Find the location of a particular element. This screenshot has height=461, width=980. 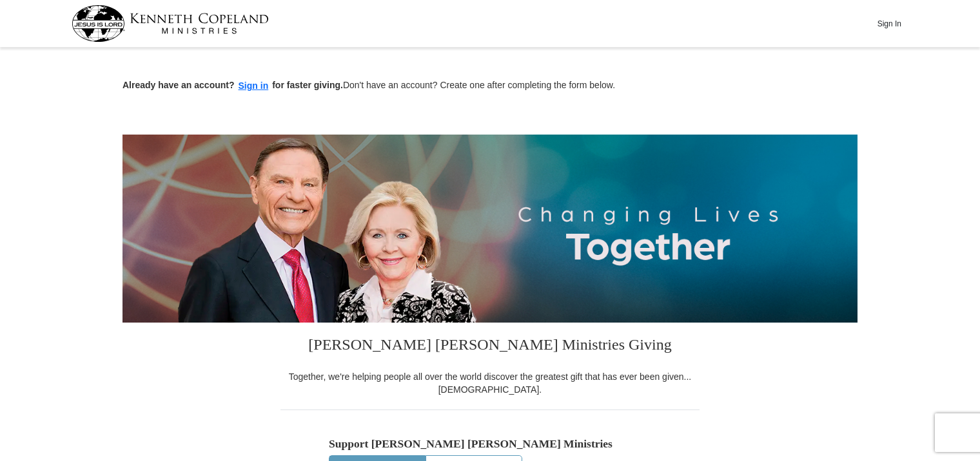

button: Sign In is located at coordinates (889, 23).